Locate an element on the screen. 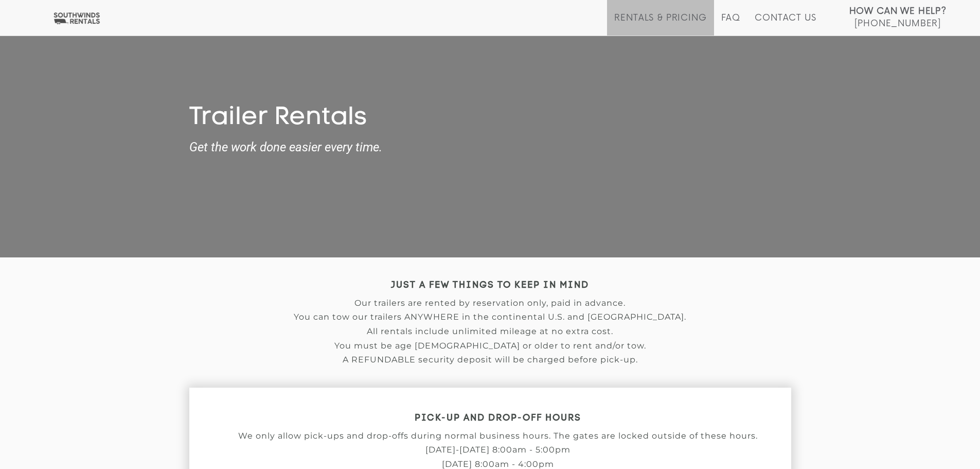 The height and width of the screenshot is (469, 980). p: A REFUNDABLE security deposit will be charged before pick-up. is located at coordinates (490, 360).